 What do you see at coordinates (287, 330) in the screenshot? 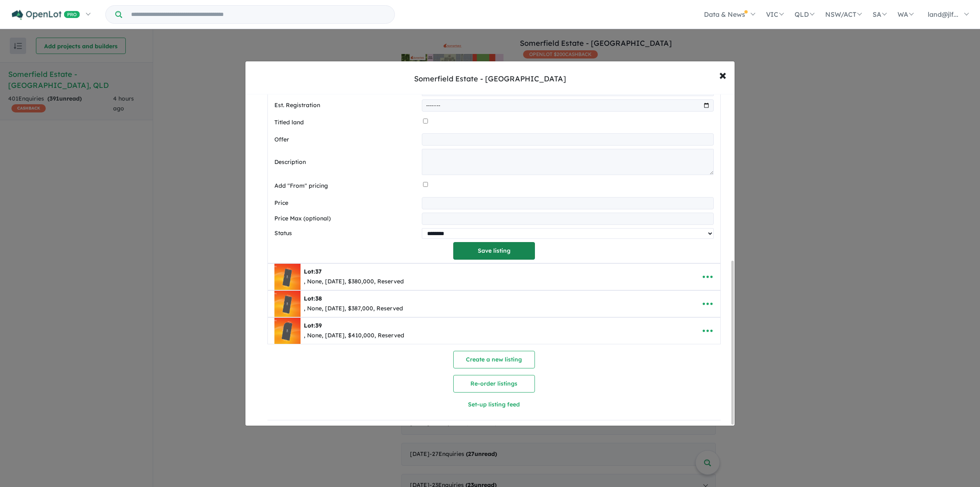
I see `img: Somerfield%20Estate%20-%20Holmview%20-%20Lot%2039___1753769498.jpg` at bounding box center [287, 330].